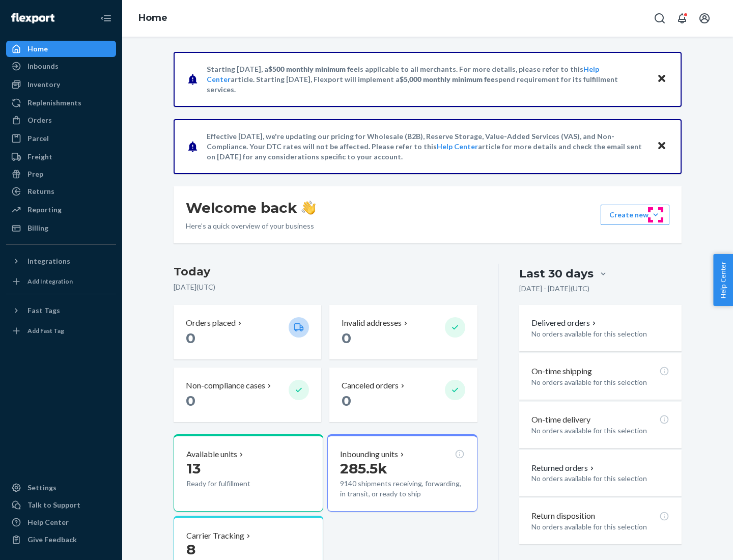 This screenshot has height=560, width=733. I want to click on div: Inbounds, so click(42, 66).